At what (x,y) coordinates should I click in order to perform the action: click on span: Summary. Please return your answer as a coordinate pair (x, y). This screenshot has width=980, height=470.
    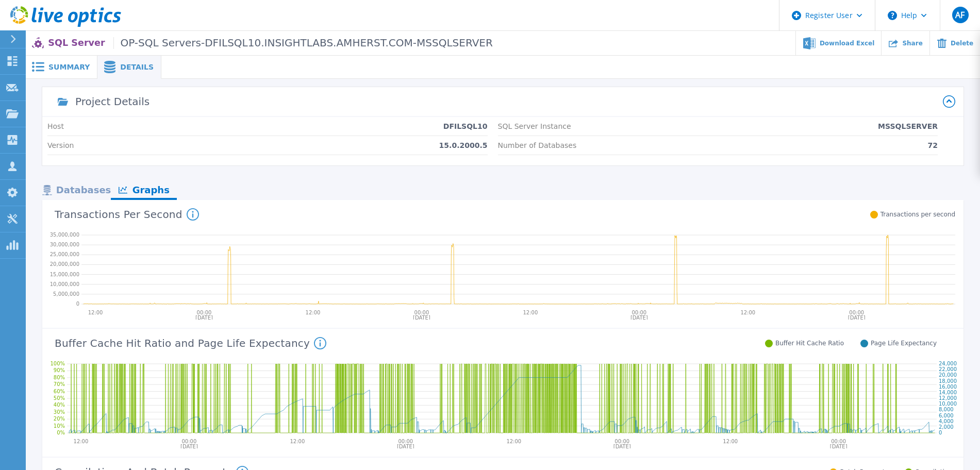
    Looking at the image, I should click on (69, 67).